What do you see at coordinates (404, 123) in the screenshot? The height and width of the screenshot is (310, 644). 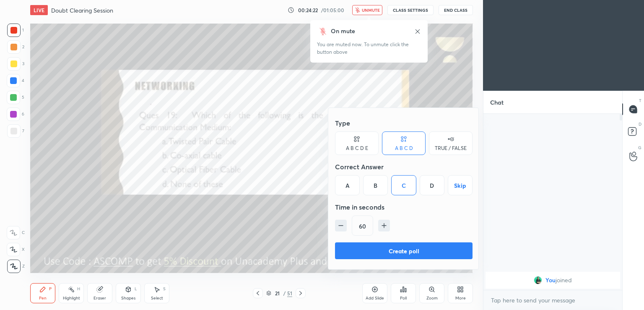 I see `div: Type` at bounding box center [404, 123].